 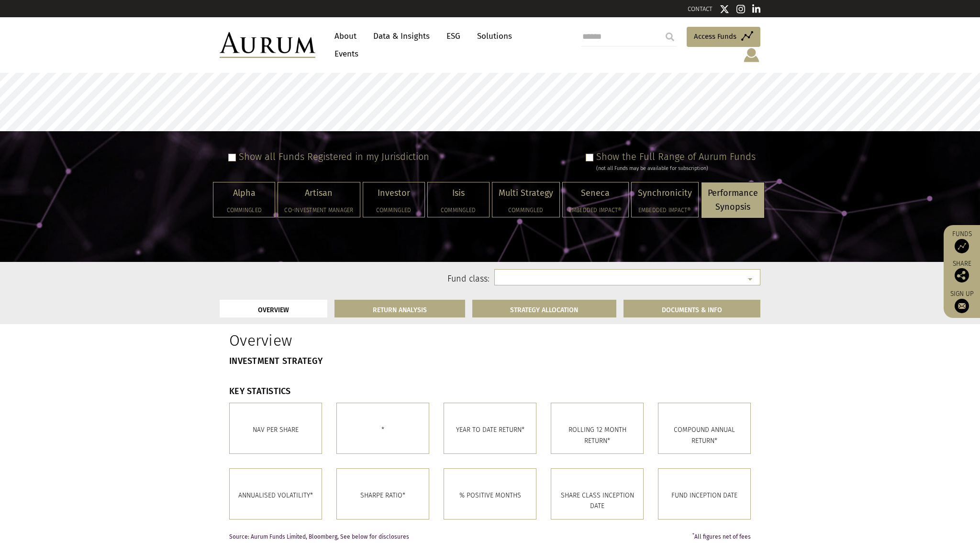 What do you see at coordinates (453, 36) in the screenshot?
I see `a: ESG` at bounding box center [453, 36].